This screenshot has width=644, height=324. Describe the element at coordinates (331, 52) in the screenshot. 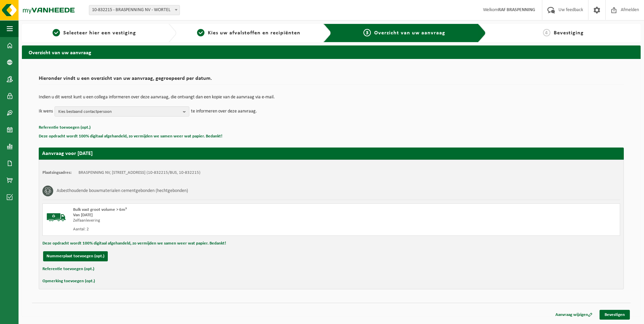

I see `h2: Overzicht van uw aanvraag` at that location.